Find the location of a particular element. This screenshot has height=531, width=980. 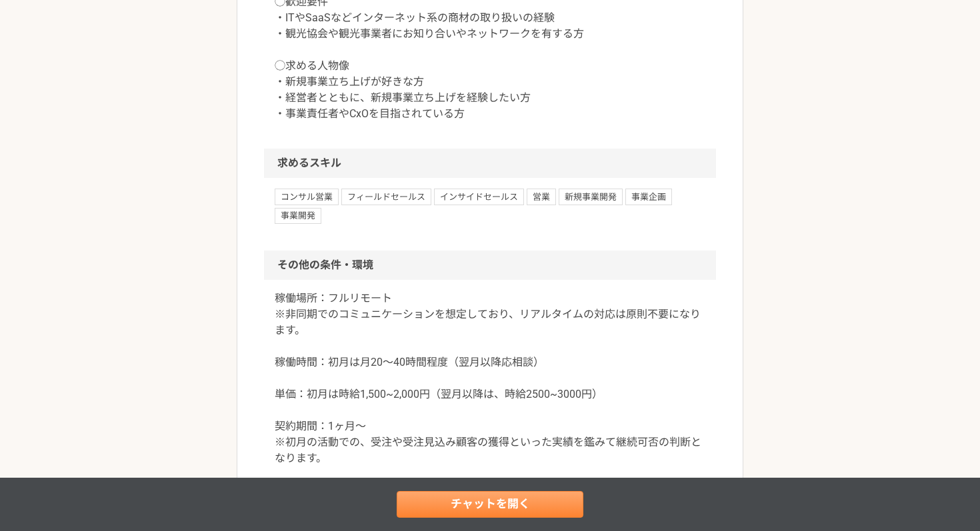

h2: その他の条件・環境 is located at coordinates (490, 266).